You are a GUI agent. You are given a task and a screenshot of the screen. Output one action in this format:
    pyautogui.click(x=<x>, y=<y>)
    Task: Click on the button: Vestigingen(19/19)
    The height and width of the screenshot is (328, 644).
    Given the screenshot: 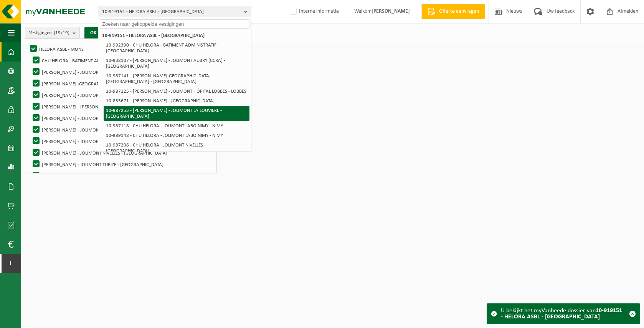 What is the action you would take?
    pyautogui.click(x=52, y=33)
    